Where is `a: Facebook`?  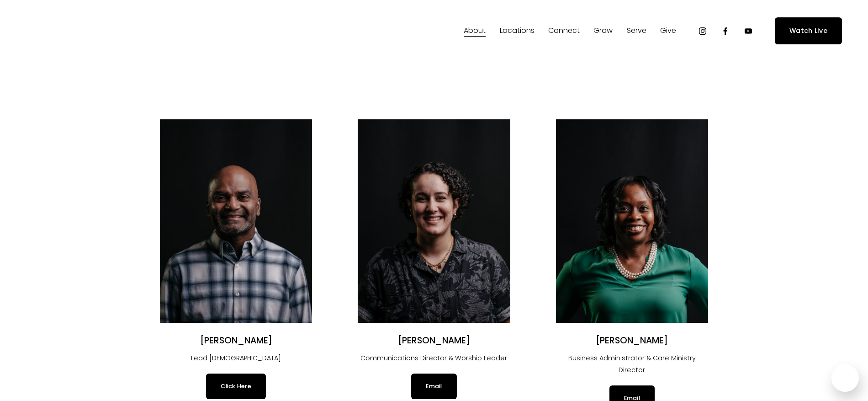 a: Facebook is located at coordinates (725, 31).